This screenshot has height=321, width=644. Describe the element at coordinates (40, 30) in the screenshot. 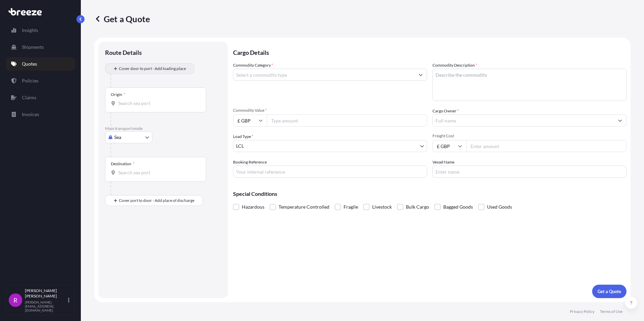

I see `a: Insights` at that location.